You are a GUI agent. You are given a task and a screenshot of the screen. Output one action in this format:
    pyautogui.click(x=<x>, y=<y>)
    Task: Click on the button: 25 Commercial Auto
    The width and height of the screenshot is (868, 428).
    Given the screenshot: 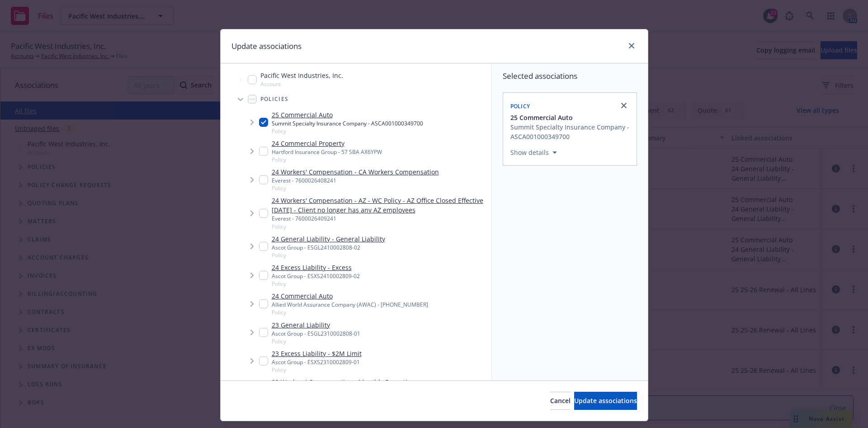 What is the action you would take?
    pyautogui.click(x=571, y=117)
    